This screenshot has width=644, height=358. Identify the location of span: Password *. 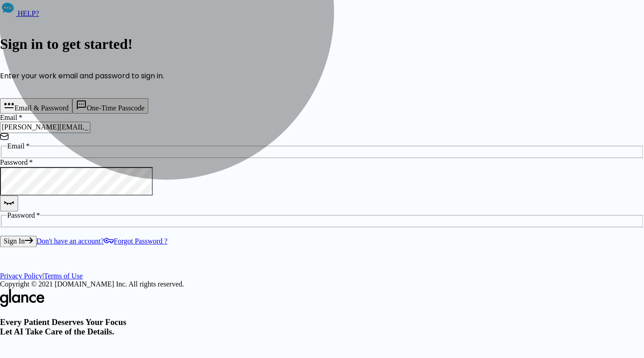
(23, 215).